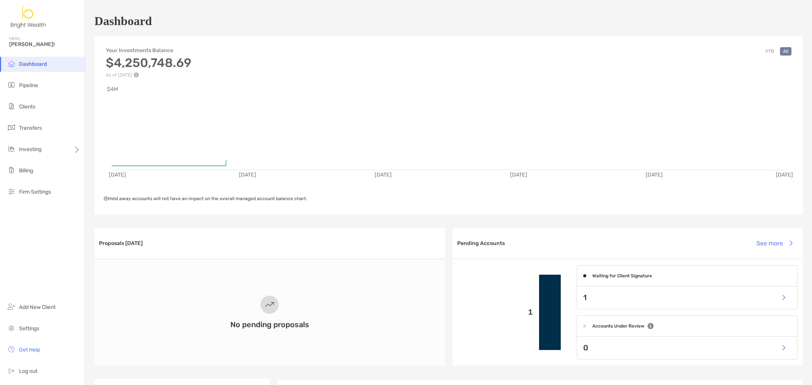 This screenshot has height=385, width=812. Describe the element at coordinates (30, 149) in the screenshot. I see `span: Investing` at that location.